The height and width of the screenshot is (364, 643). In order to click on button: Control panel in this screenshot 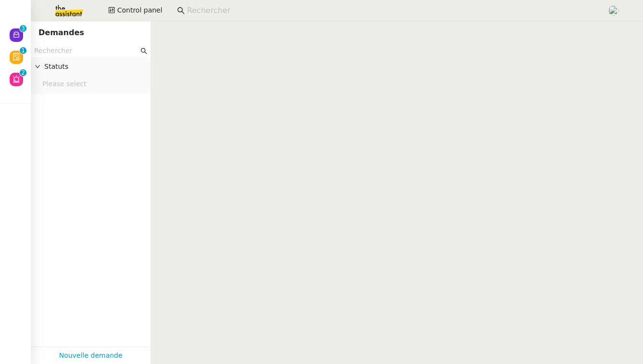, I will do `click(136, 11)`.